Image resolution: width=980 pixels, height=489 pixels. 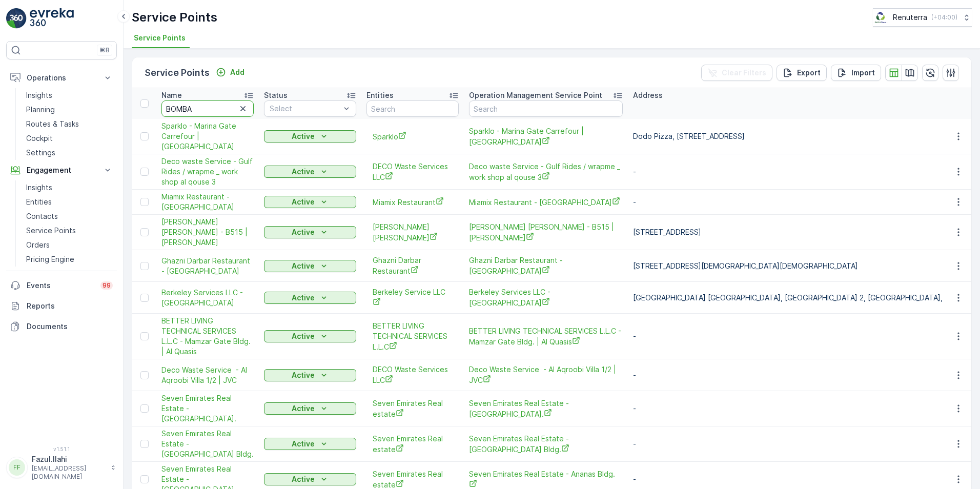 What do you see at coordinates (546, 232) in the screenshot?
I see `a: Hussain Nasser Ahmad Lootah - B515 | Al Nadha` at bounding box center [546, 232].